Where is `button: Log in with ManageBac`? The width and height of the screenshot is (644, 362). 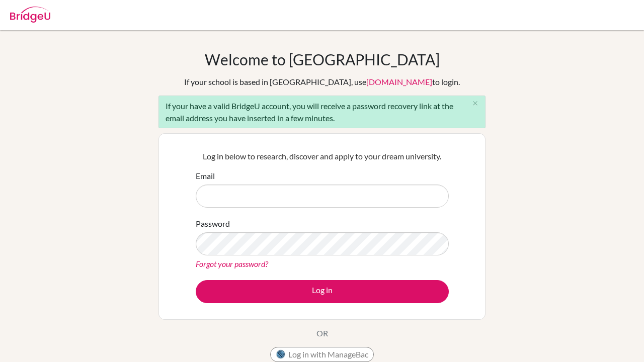 button: Log in with ManageBac is located at coordinates (322, 355).